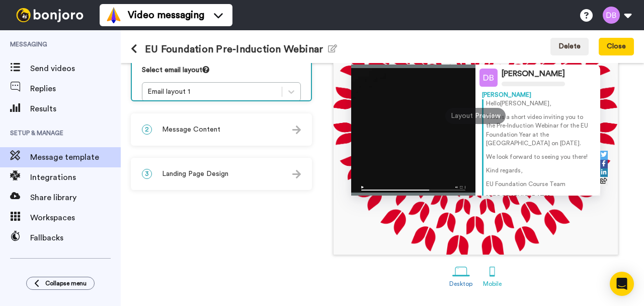 Image resolution: width=644 pixels, height=306 pixels. Describe the element at coordinates (75, 237) in the screenshot. I see `span: Fallbacks` at that location.